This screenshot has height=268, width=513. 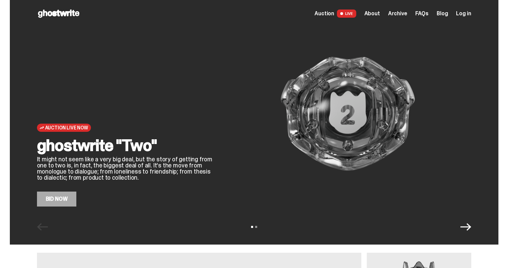 What do you see at coordinates (346, 14) in the screenshot?
I see `span: LIVE` at bounding box center [346, 14].